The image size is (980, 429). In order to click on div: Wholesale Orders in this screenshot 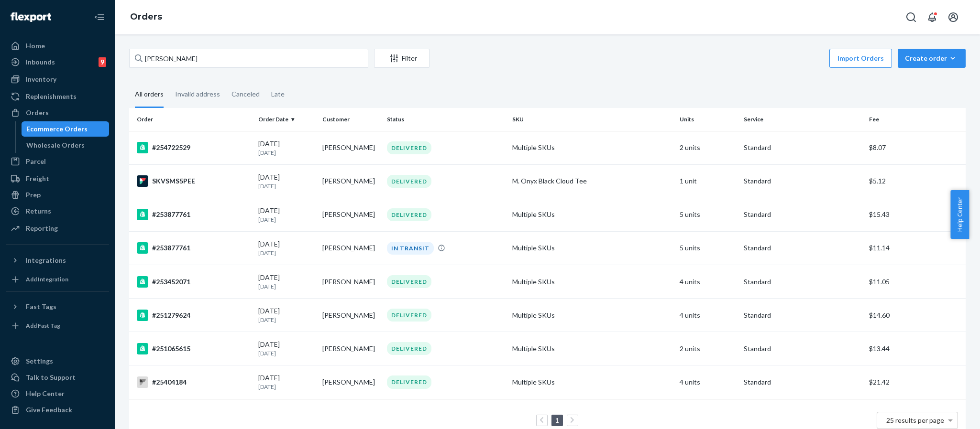, I will do `click(55, 145)`.